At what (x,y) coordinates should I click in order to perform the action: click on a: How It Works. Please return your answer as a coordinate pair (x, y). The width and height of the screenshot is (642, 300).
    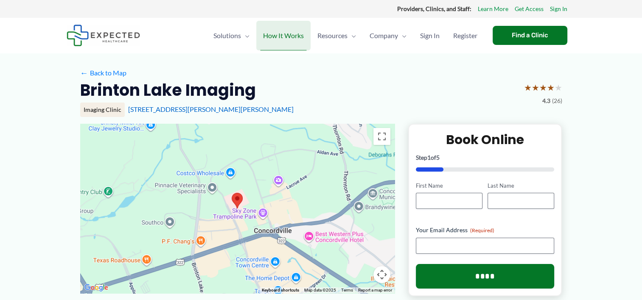
    Looking at the image, I should click on (283, 36).